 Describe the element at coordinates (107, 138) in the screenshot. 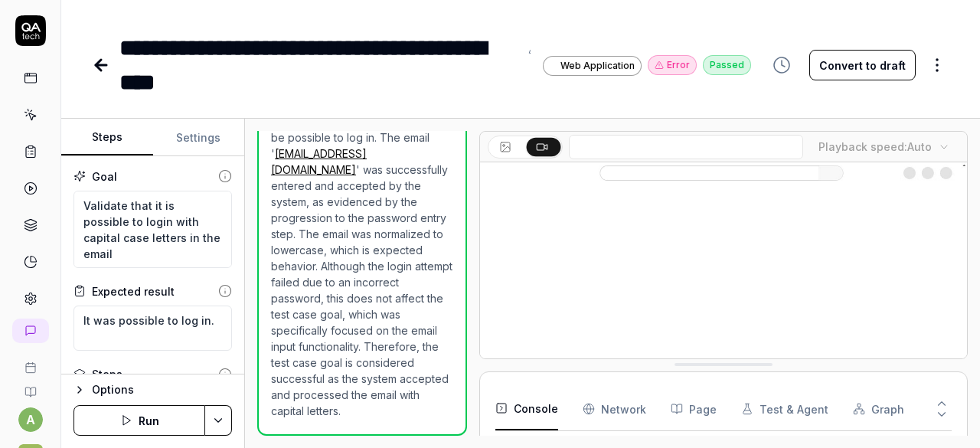

I see `button: Steps` at that location.